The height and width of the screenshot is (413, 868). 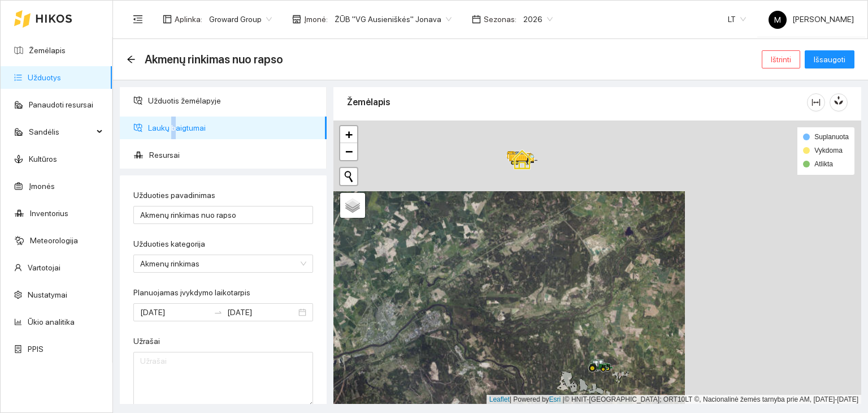 What do you see at coordinates (146, 341) in the screenshot?
I see `label: Užrašai` at bounding box center [146, 341].